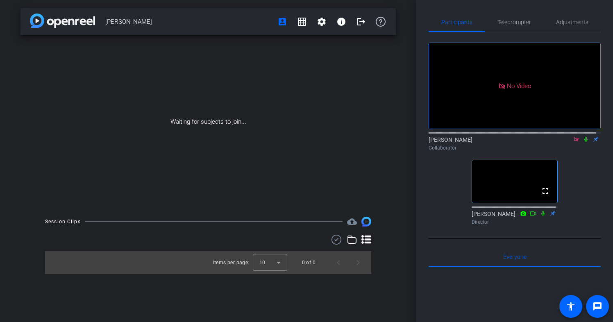 The image size is (613, 322). I want to click on mat-icon: info, so click(341, 22).